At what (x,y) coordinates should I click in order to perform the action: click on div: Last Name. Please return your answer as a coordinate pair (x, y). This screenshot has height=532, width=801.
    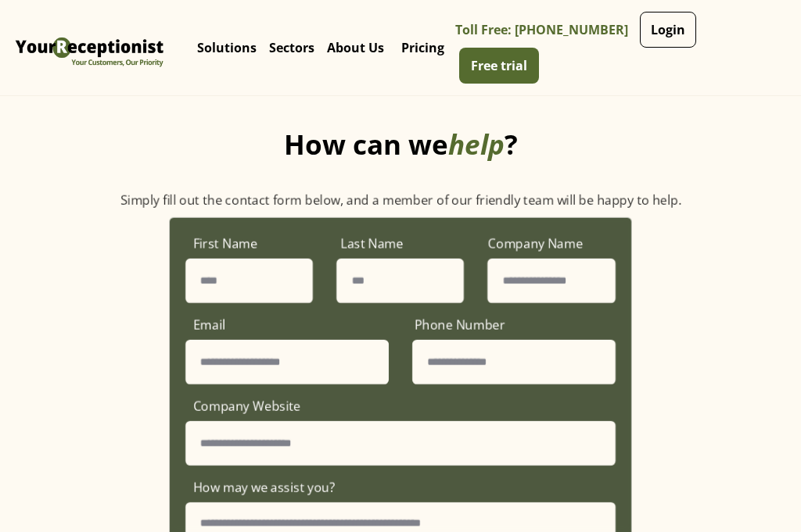
    Looking at the image, I should click on (400, 246).